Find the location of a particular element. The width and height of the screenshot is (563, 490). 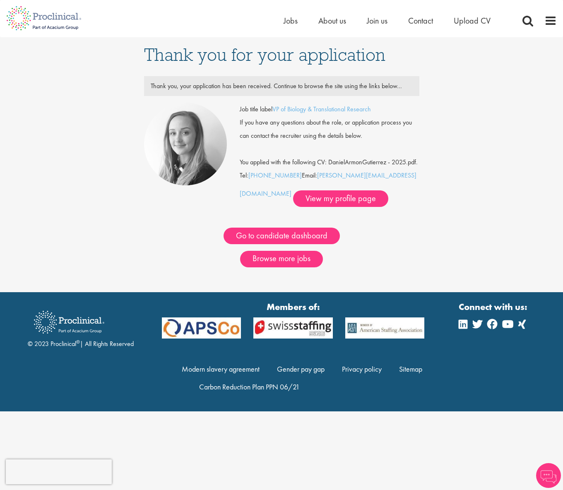

span: Join us is located at coordinates (377, 21).